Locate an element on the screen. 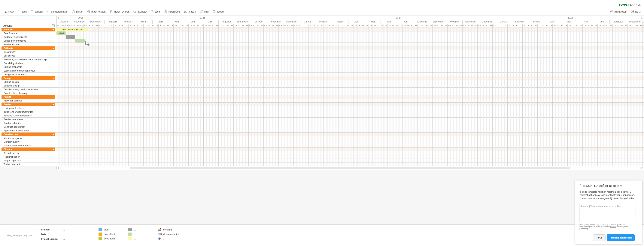  div: Initiation is located at coordinates (26, 30).